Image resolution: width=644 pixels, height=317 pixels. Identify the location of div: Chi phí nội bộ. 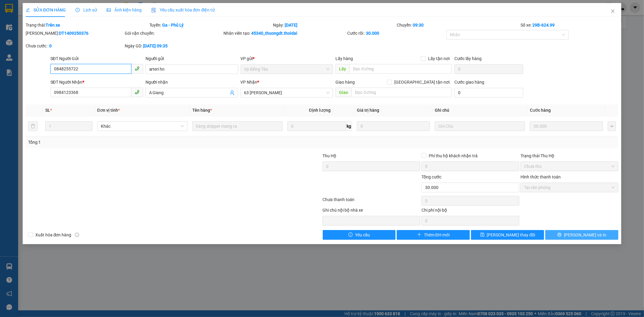
(471, 211).